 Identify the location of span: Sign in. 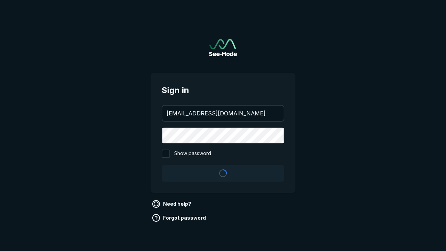
(223, 90).